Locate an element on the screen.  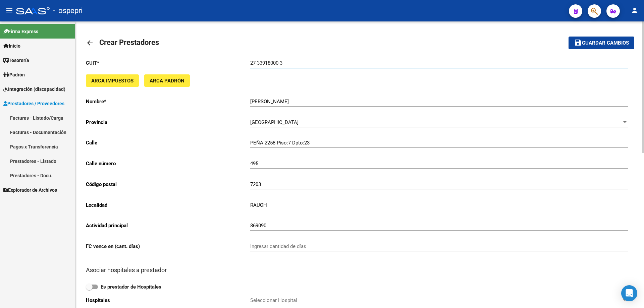
span: Tesorería is located at coordinates (16, 60).